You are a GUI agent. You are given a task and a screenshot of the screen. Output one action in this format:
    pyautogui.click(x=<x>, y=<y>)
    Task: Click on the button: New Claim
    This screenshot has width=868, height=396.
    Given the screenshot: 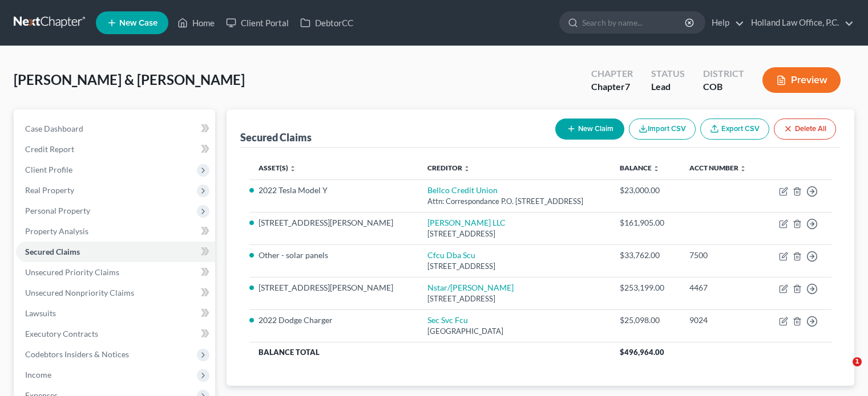 What is the action you would take?
    pyautogui.click(x=590, y=129)
    